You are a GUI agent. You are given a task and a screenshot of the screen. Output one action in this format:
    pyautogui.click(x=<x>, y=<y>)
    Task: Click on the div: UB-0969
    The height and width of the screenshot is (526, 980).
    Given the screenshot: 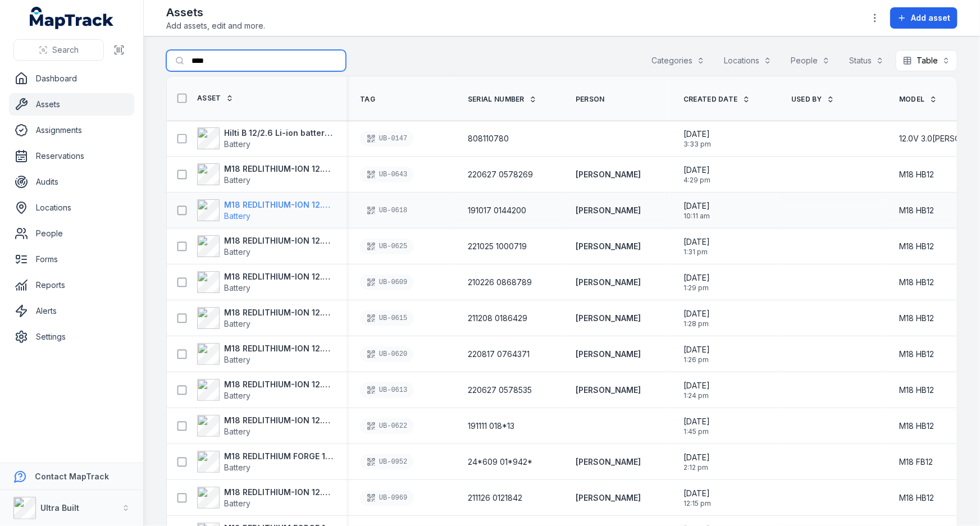 What is the action you would take?
    pyautogui.click(x=387, y=498)
    